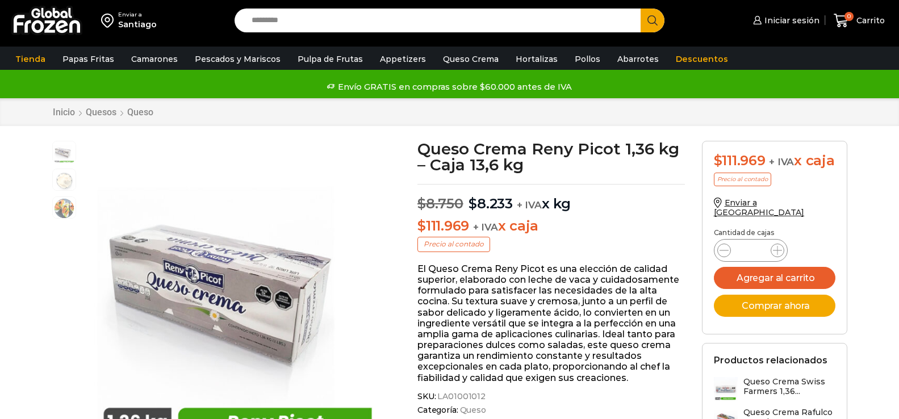 This screenshot has height=419, width=899. I want to click on a: Pulpa de Frutas, so click(330, 59).